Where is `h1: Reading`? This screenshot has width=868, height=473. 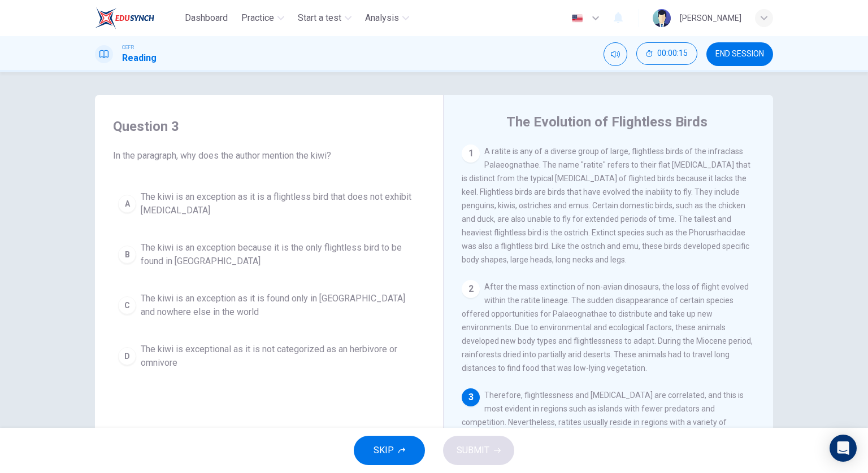 h1: Reading is located at coordinates (139, 58).